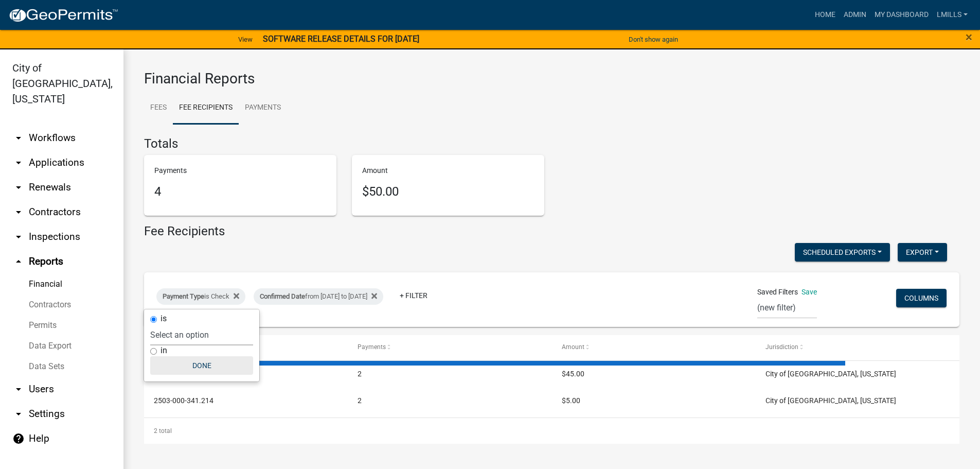 This screenshot has height=469, width=980. What do you see at coordinates (18, 439) in the screenshot?
I see `i: help` at bounding box center [18, 439].